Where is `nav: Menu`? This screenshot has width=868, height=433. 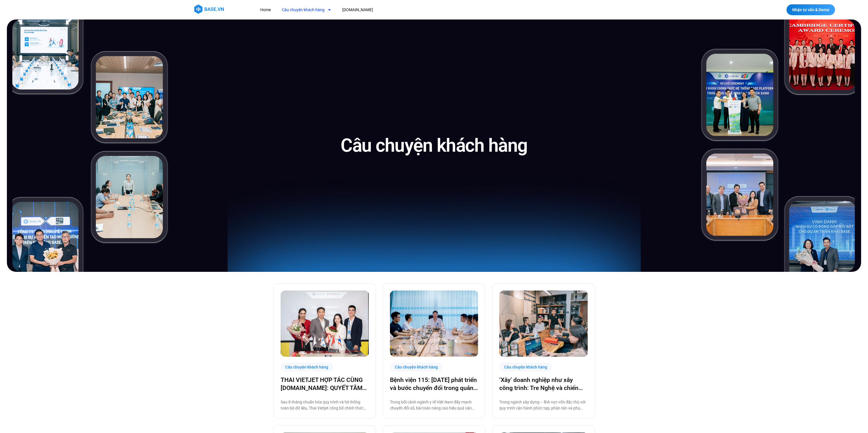
nav: Menu is located at coordinates (367, 10).